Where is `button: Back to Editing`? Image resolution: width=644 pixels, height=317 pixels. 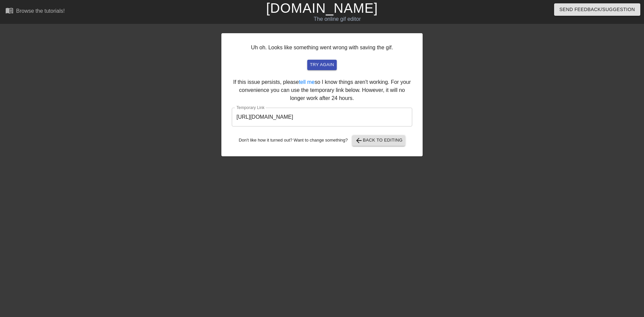
button: Back to Editing is located at coordinates (379, 140).